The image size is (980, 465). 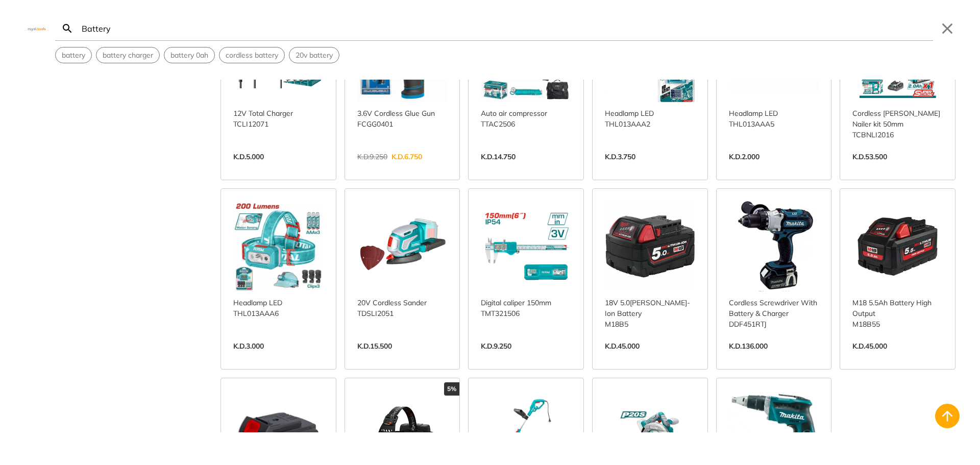 I want to click on button: Select suggestion: 20v battery, so click(x=314, y=55).